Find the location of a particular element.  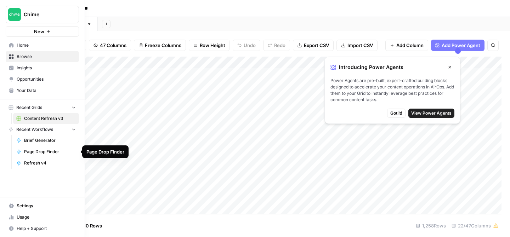

button: Undo is located at coordinates (247, 45).